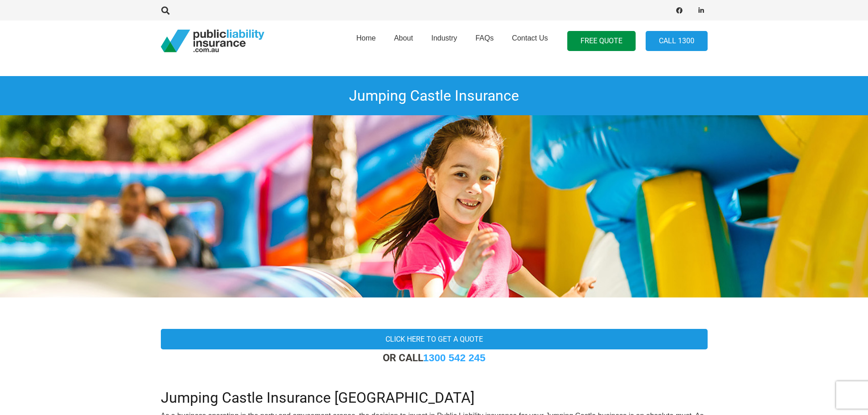 The image size is (868, 415). Describe the element at coordinates (484, 38) in the screenshot. I see `span: FAQs` at that location.